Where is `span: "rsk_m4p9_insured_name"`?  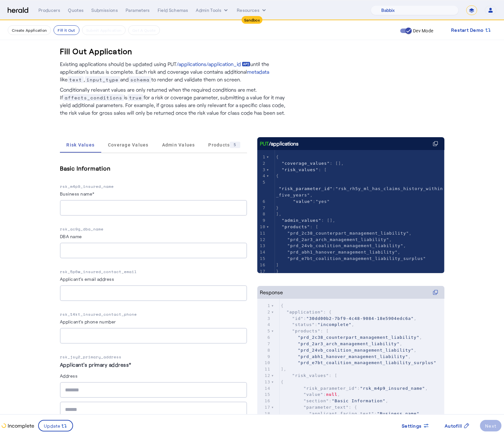 span: "rsk_m4p9_insured_name" is located at coordinates (393, 388).